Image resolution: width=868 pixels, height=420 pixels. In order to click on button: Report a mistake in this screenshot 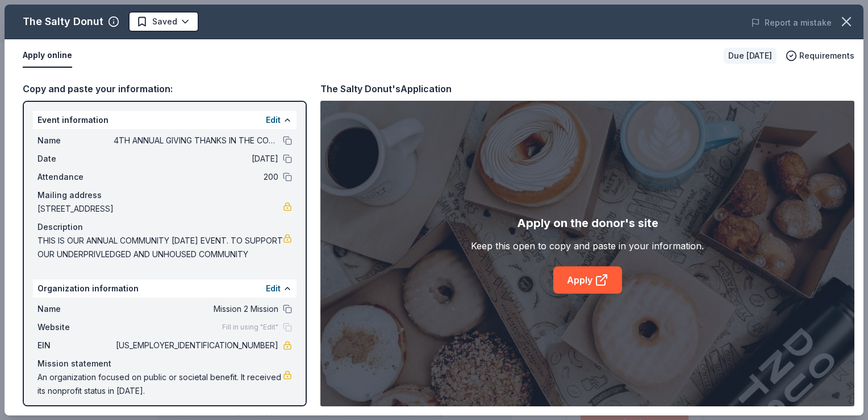, I will do `click(792, 23)`.